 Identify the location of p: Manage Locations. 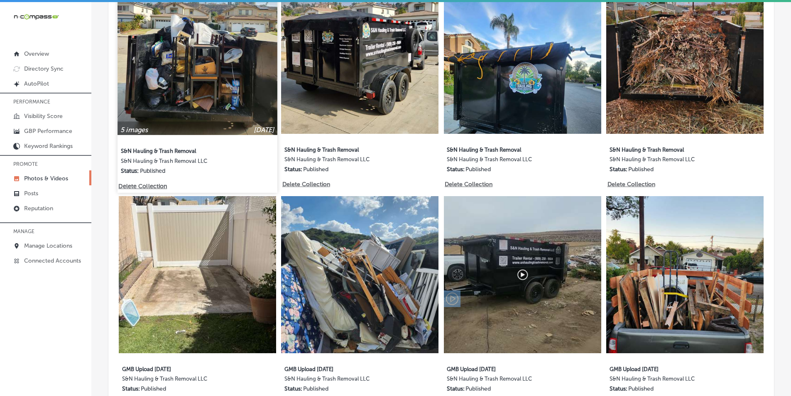
(48, 245).